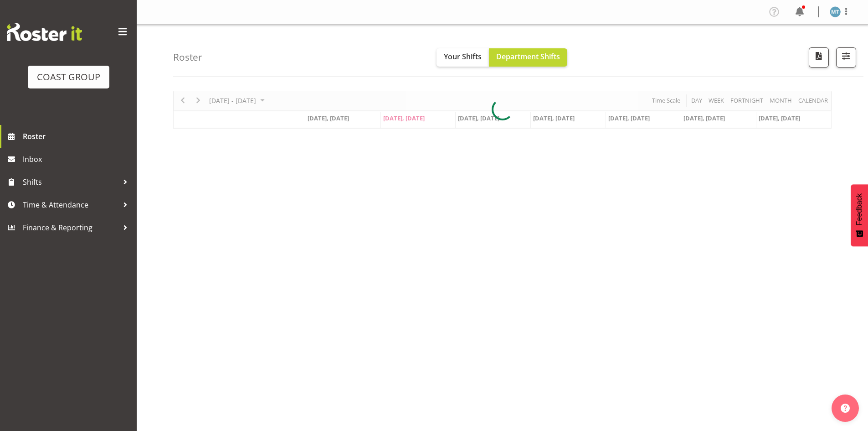  I want to click on button: Feedback - Show survey, so click(859, 215).